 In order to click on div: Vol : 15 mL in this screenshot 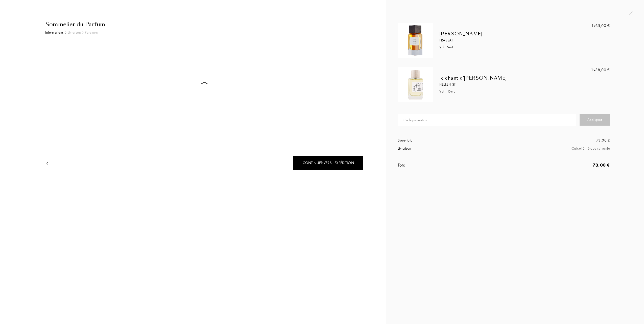, I will do `click(507, 91)`.